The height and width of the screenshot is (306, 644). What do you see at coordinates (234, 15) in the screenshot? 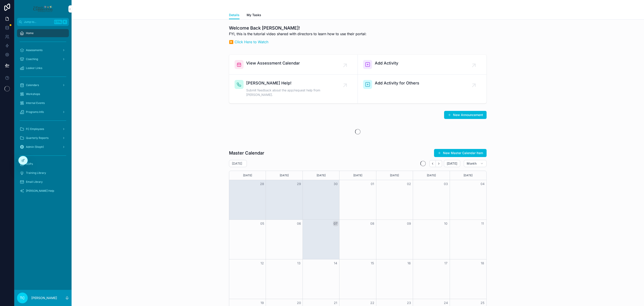
I see `span: Details` at bounding box center [234, 15].